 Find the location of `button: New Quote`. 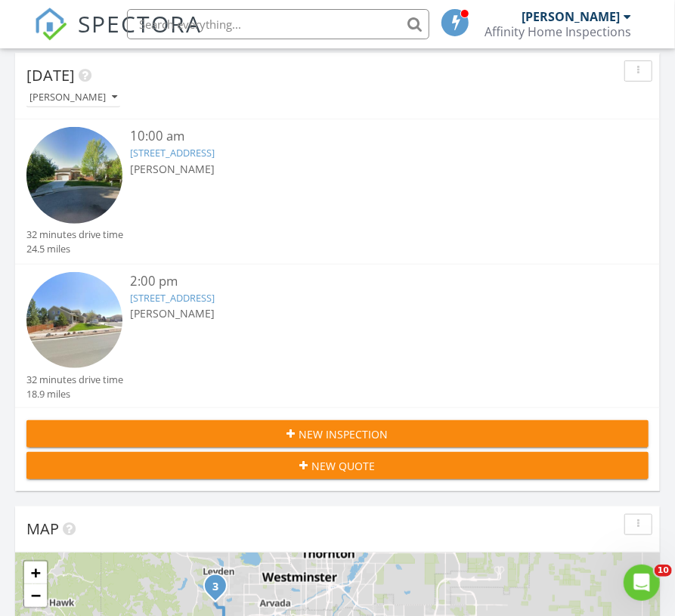

button: New Quote is located at coordinates (337, 466).